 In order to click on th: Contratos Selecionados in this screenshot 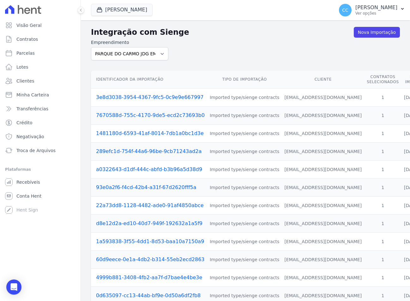, I will do `click(383, 79)`.